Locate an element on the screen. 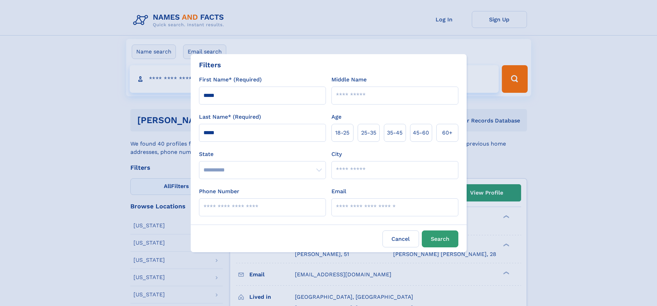 This screenshot has width=657, height=306. label: State is located at coordinates (262, 154).